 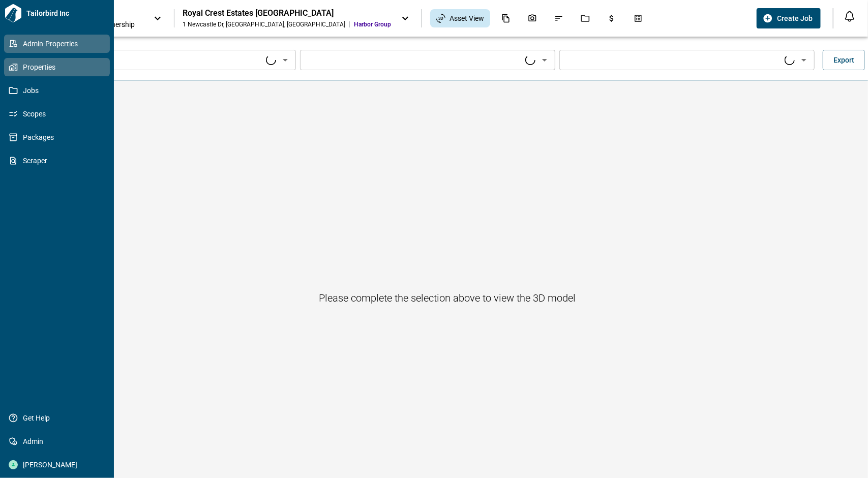 What do you see at coordinates (789, 19) in the screenshot?
I see `button: Create Job` at bounding box center [789, 19].